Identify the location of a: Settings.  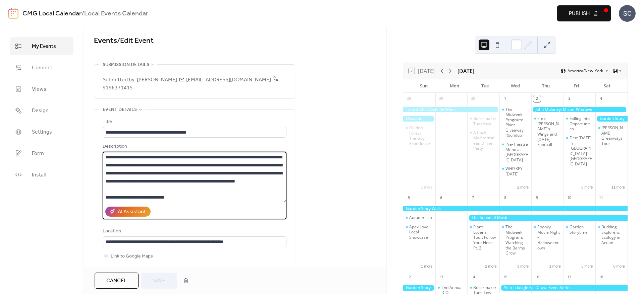
(42, 132).